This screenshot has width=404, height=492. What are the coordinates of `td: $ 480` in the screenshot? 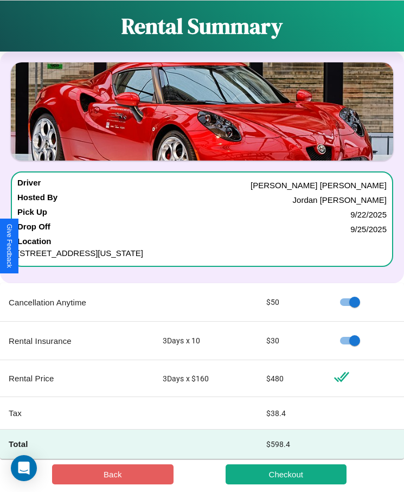 It's located at (292, 379).